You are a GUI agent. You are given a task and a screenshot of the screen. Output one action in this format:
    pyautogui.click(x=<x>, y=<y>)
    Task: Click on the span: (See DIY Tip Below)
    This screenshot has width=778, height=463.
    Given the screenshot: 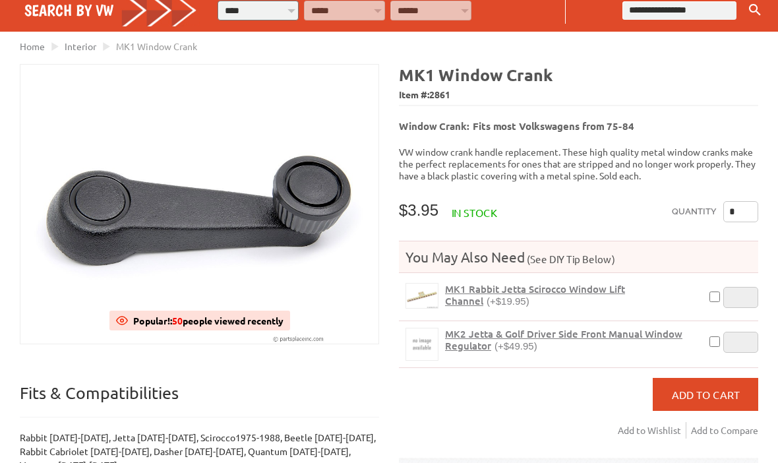 What is the action you would take?
    pyautogui.click(x=569, y=258)
    